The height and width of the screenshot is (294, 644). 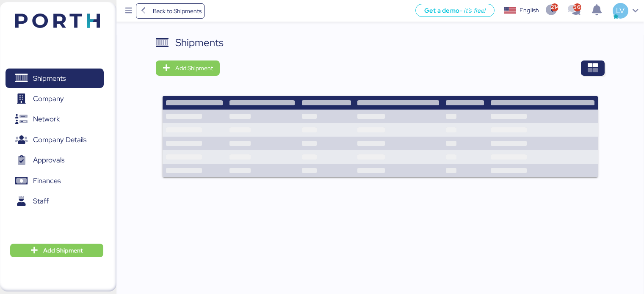 I want to click on span: Company, so click(x=48, y=99).